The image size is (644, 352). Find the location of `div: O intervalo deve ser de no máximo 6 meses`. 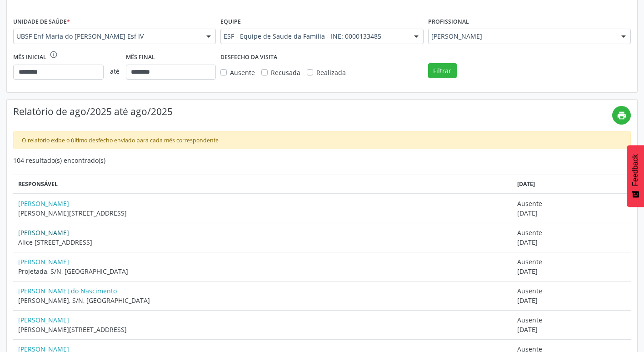

div: O intervalo deve ser de no máximo 6 meses is located at coordinates (54, 57).